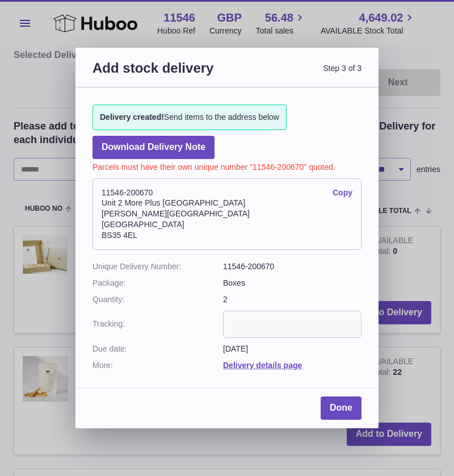 The image size is (454, 476). I want to click on dd: 2, so click(292, 299).